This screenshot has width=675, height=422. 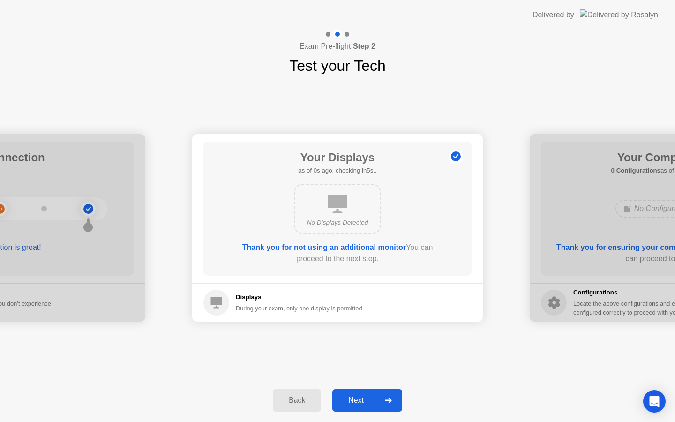 What do you see at coordinates (619, 15) in the screenshot?
I see `img: Delivered by Rosalyn` at bounding box center [619, 15].